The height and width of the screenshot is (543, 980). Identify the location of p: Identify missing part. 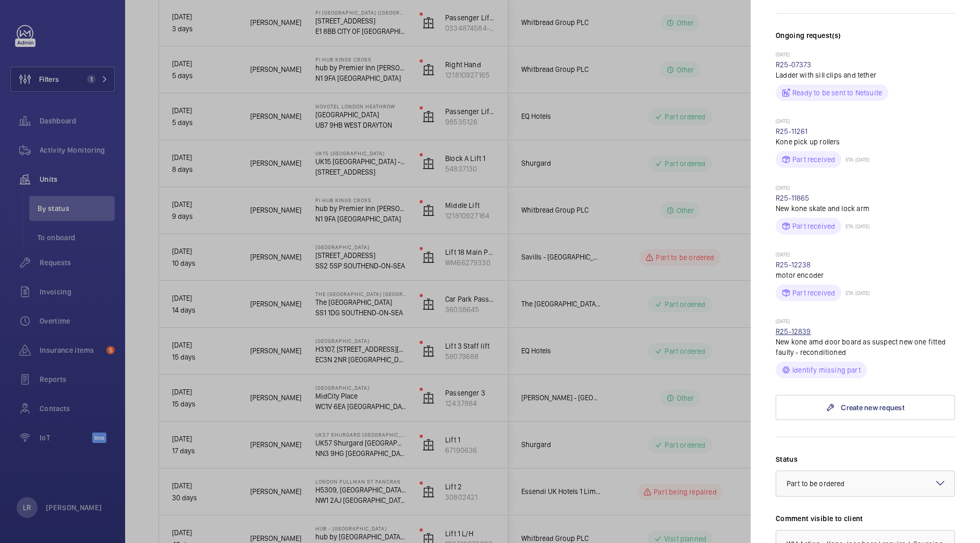
(826, 370).